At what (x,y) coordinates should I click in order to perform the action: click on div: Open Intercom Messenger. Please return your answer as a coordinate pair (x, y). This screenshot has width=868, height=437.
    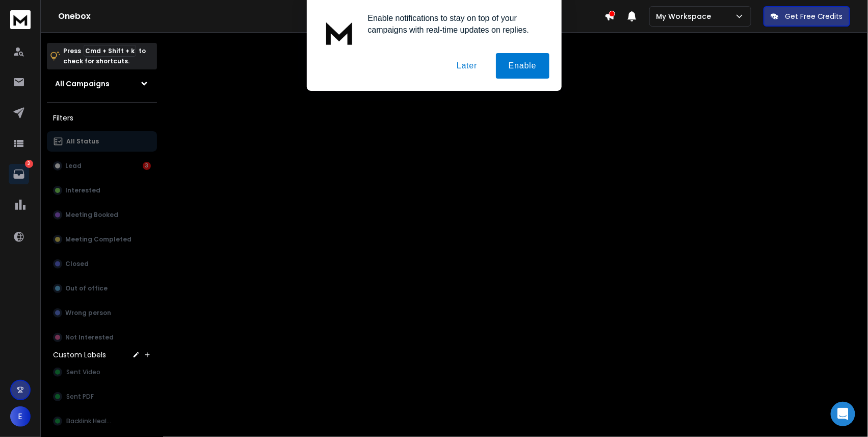
    Looking at the image, I should click on (843, 414).